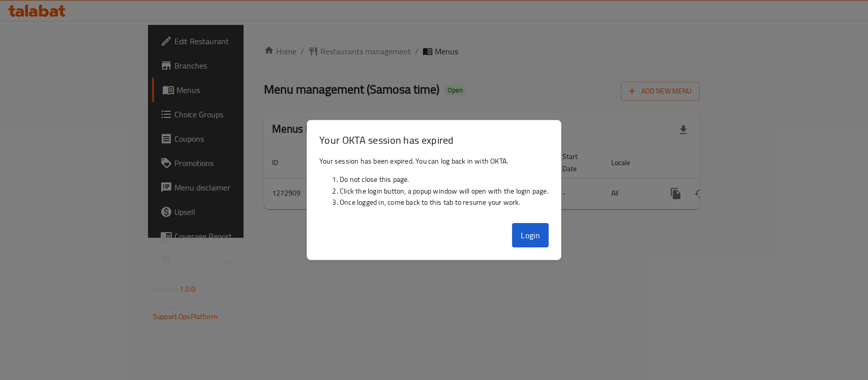 This screenshot has width=868, height=380. Describe the element at coordinates (531, 235) in the screenshot. I see `button: Login` at that location.